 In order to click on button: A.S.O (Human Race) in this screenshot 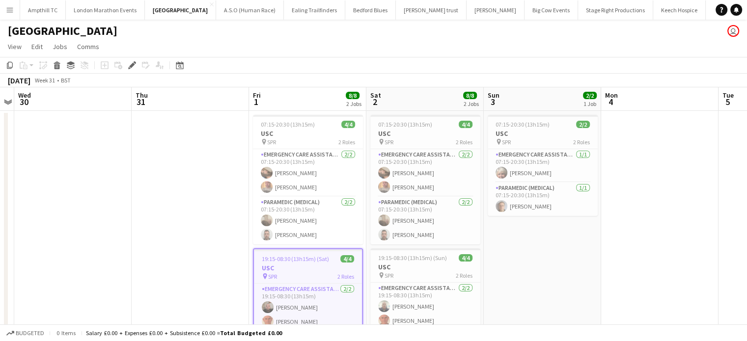, I will do `click(250, 10)`.